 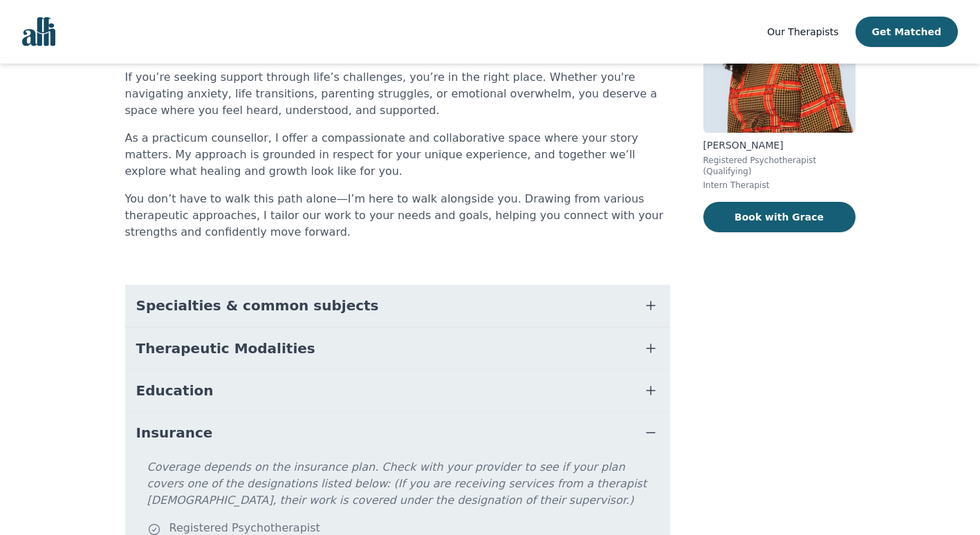 I want to click on button: Specialties & common subjects, so click(x=398, y=306).